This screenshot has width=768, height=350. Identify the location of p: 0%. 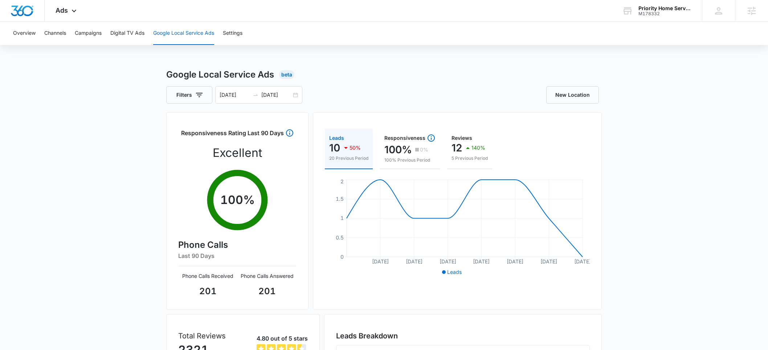
(424, 150).